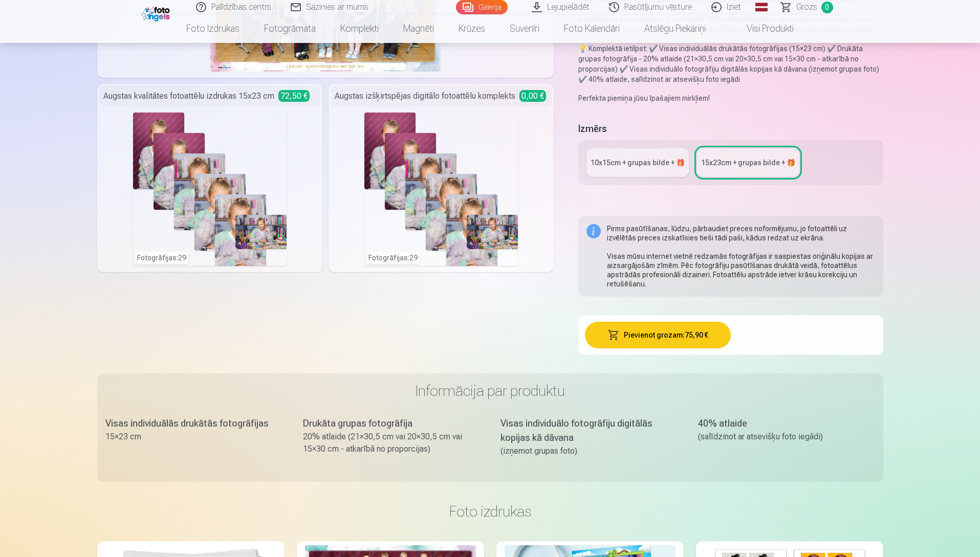 Image resolution: width=980 pixels, height=557 pixels. I want to click on a: 10x15сm + grupas bilde + 🎁, so click(638, 163).